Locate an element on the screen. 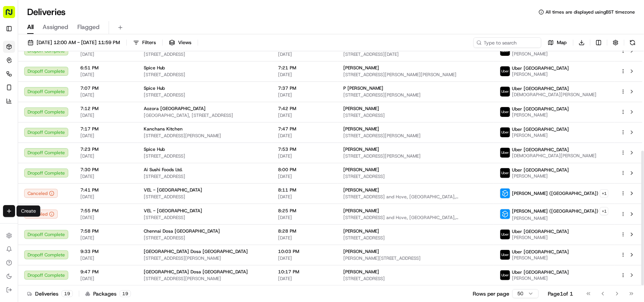 The height and width of the screenshot is (302, 644). span: 10:17 PM is located at coordinates (305, 272).